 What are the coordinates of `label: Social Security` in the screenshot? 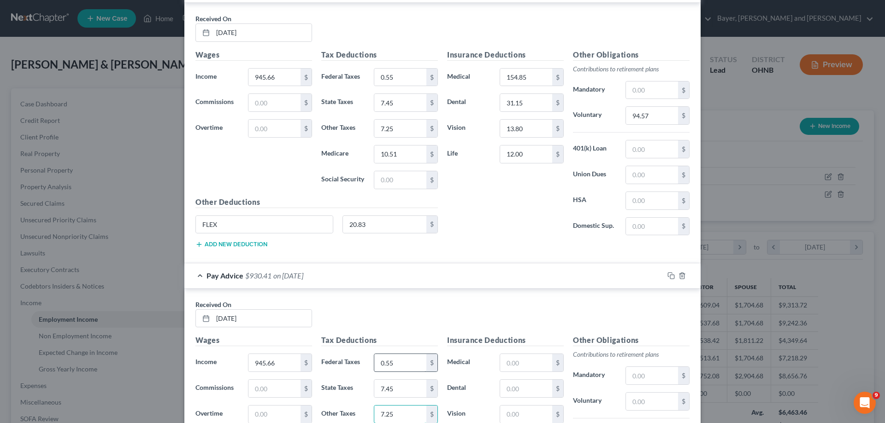 It's located at (343, 180).